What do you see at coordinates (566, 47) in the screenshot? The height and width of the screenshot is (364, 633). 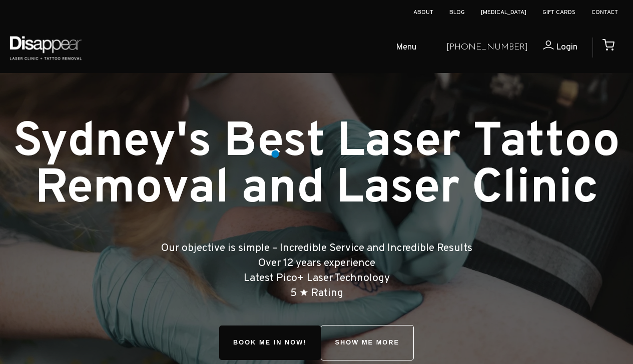 I see `span: Login` at bounding box center [566, 47].